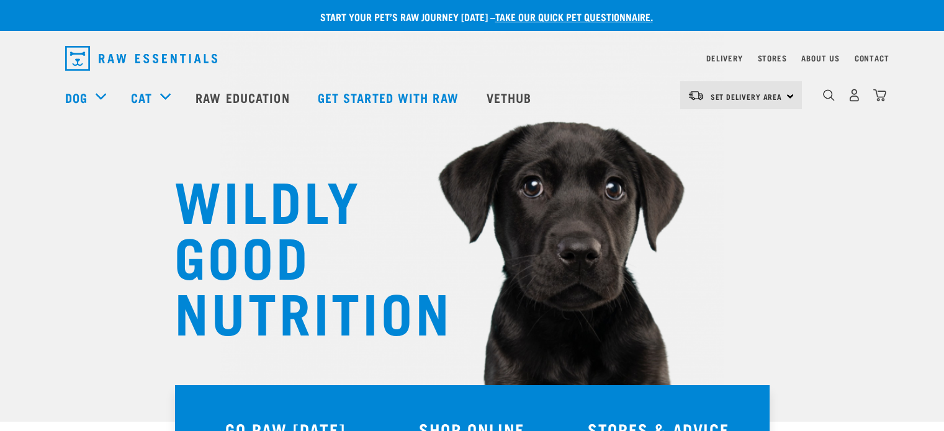 The image size is (944, 431). I want to click on img: van-moving.png, so click(696, 96).